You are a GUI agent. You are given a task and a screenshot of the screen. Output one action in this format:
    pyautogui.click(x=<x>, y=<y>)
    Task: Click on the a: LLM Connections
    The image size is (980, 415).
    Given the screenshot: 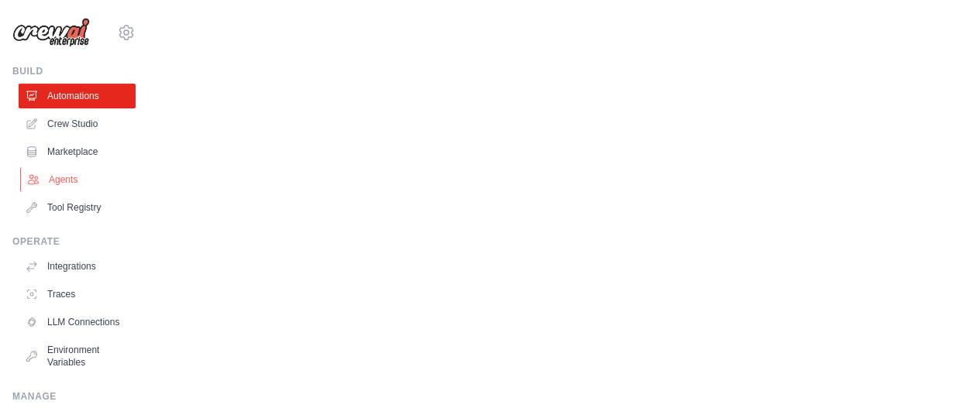 What is the action you would take?
    pyautogui.click(x=77, y=322)
    